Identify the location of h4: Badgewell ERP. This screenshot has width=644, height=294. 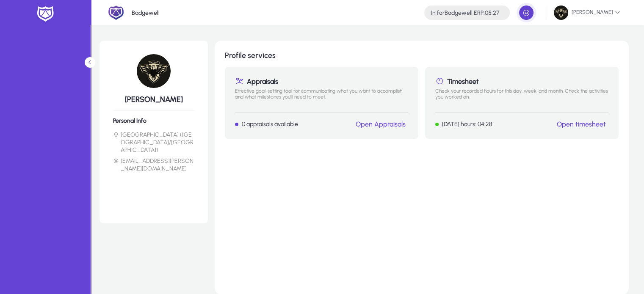
(465, 13).